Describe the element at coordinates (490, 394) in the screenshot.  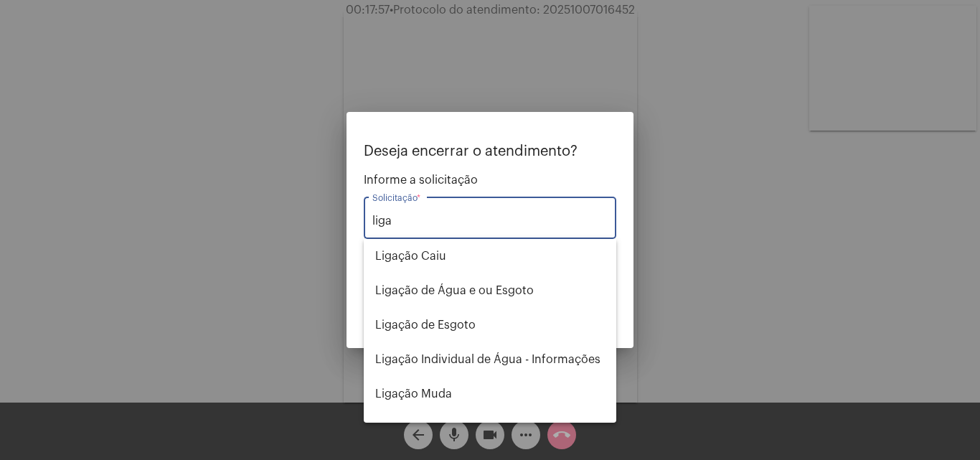
I see `span: Ligação Muda` at that location.